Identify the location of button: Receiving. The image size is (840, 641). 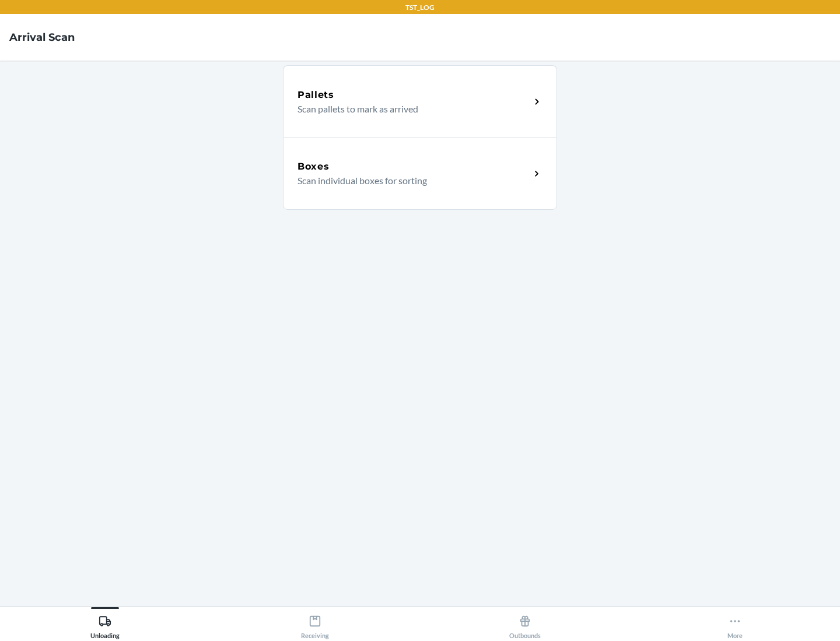
(315, 623).